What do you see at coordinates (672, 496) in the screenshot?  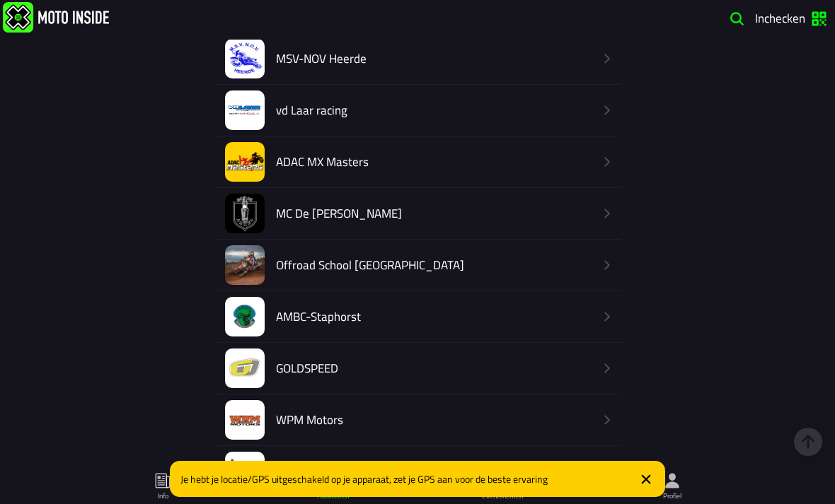 I see `ion-label: Profiel` at bounding box center [672, 496].